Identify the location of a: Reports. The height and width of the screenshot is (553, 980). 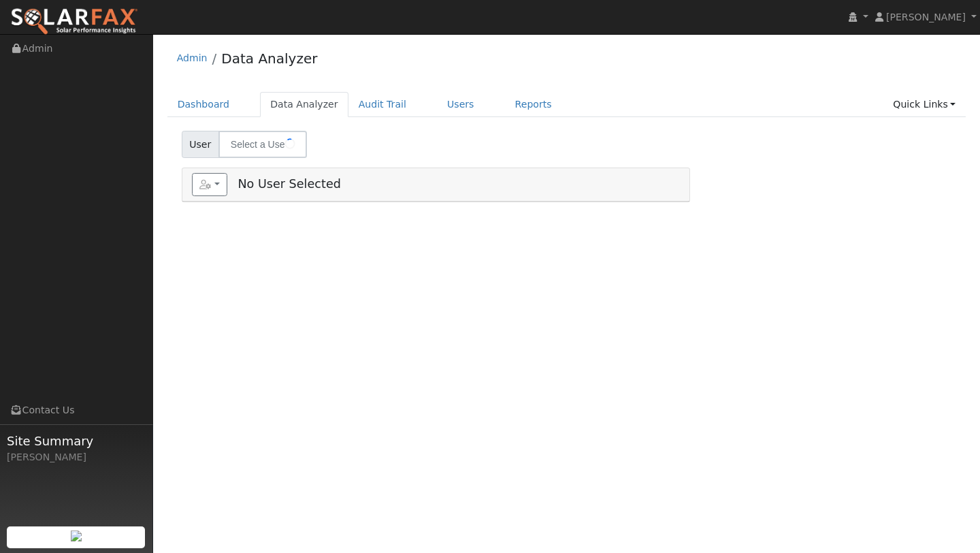
(534, 105).